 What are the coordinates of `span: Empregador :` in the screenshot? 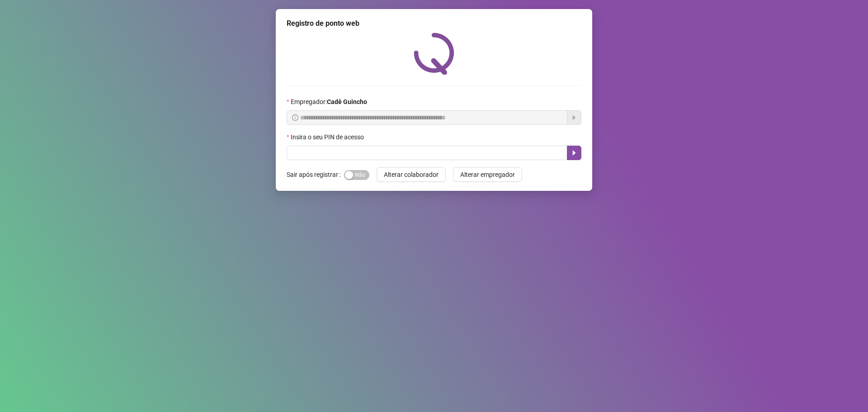 It's located at (328, 102).